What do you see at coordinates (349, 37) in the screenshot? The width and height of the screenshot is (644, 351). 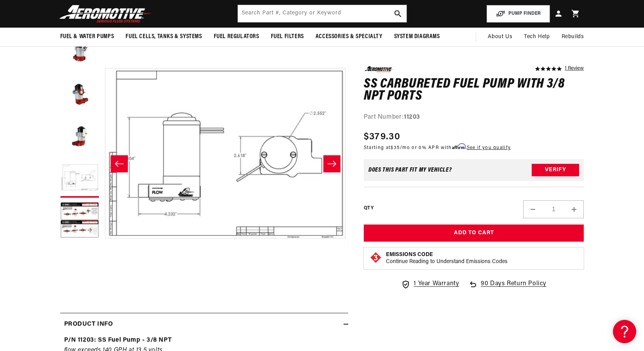 I see `summary: Accessories & Specialty` at bounding box center [349, 37].